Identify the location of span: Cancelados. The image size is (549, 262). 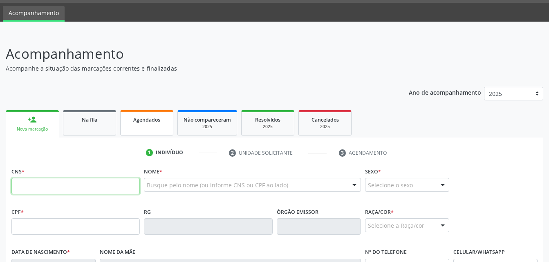
(325, 120).